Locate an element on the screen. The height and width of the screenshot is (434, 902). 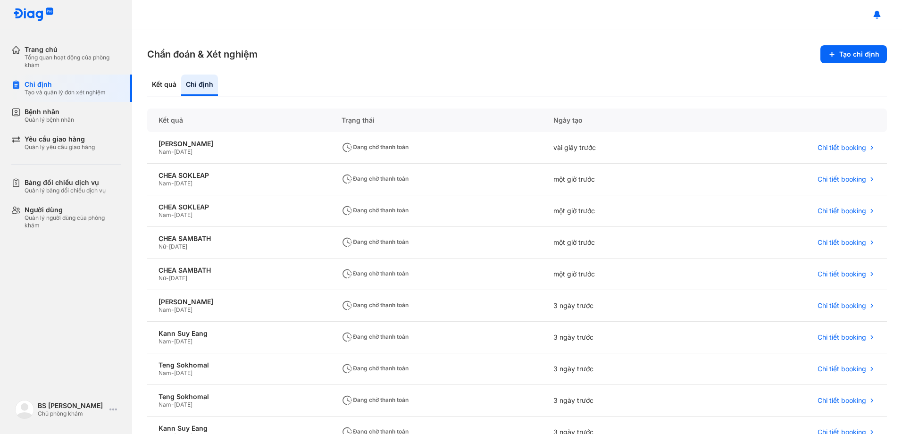
h3: Chẩn đoán & Xét nghiệm is located at coordinates (202, 54).